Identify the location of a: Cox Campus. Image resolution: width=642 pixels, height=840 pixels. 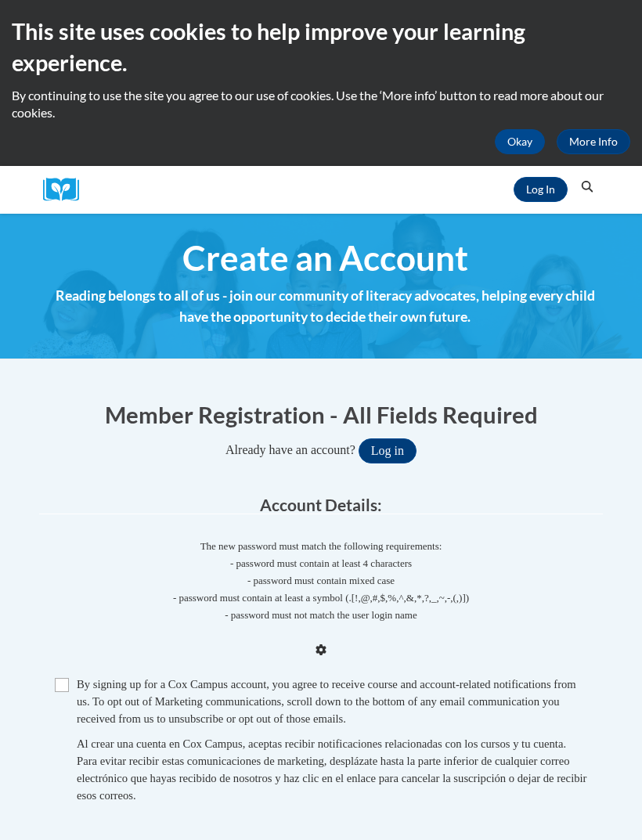
(66, 190).